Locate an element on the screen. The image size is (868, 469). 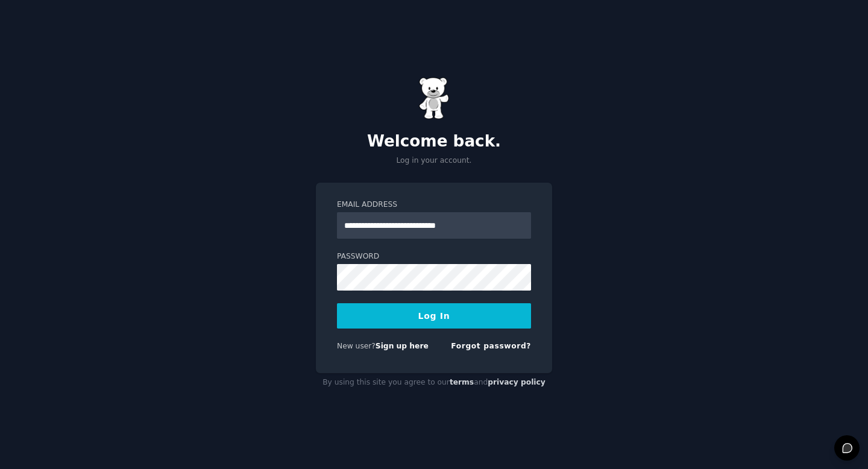
div: By using this site you agree to our and is located at coordinates (434, 383).